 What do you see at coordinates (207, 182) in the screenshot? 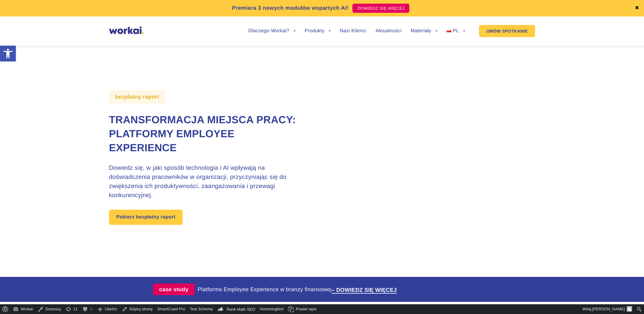
I see `h3: Dowiedz się, w jaki sposób technologia i AI wpływają na doświadczenia pracowników w organizacji, ...` at bounding box center [207, 182].